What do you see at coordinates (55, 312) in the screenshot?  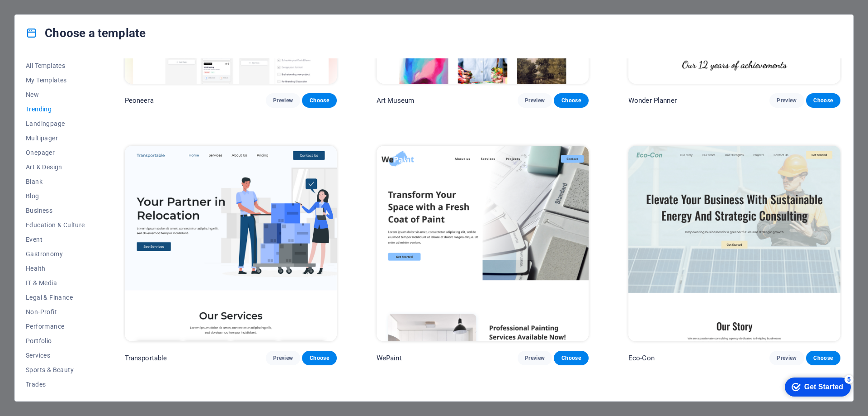 I see `span: Non-Profit` at bounding box center [55, 312].